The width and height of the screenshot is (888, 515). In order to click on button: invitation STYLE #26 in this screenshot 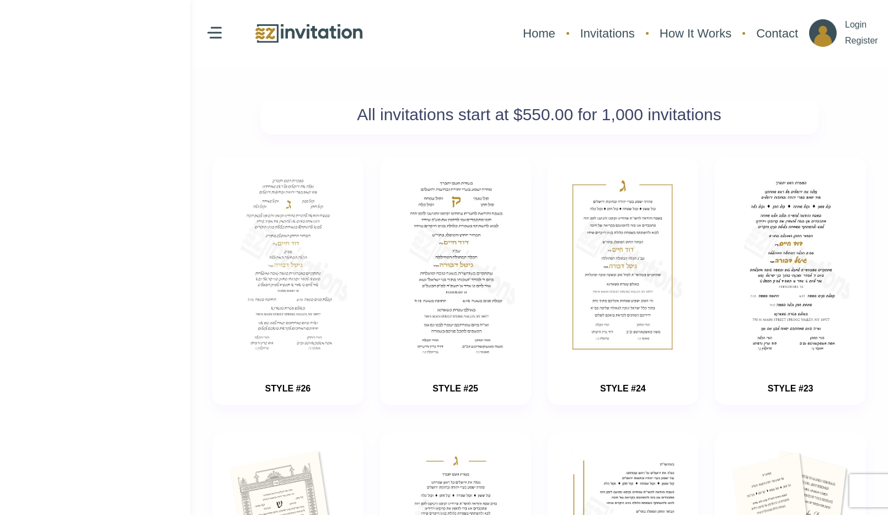, I will do `click(288, 281)`.